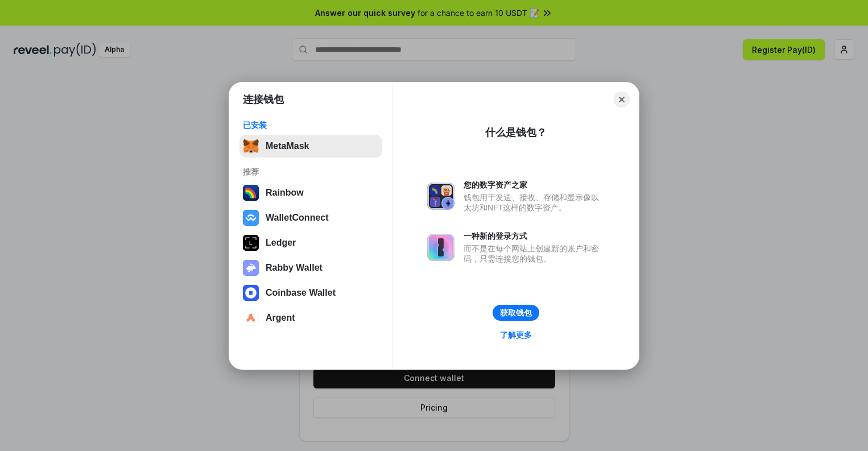 This screenshot has width=868, height=451. I want to click on div: 钱包用于发送、接收、存储和显示像以太坊和NFT这样的数字资产。, so click(534, 203).